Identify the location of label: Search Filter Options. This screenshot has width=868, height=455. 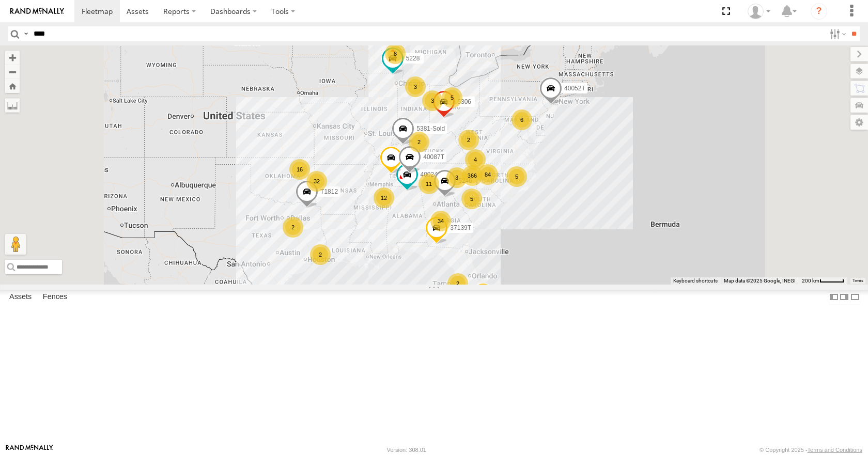
(836, 34).